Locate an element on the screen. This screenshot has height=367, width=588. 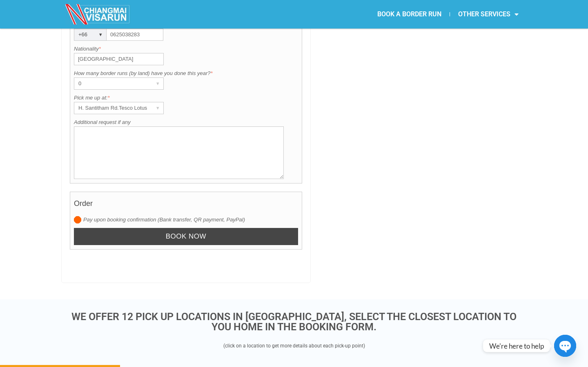
label: Additional request if any is located at coordinates (186, 122).